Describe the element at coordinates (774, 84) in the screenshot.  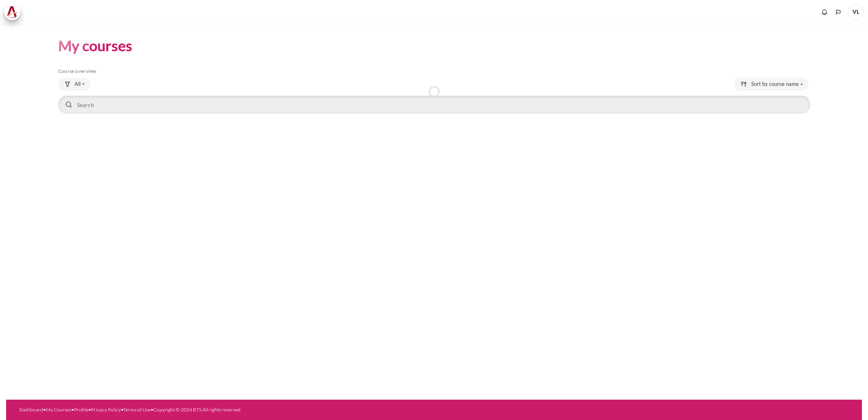
I see `span: Sort by course name` at that location.